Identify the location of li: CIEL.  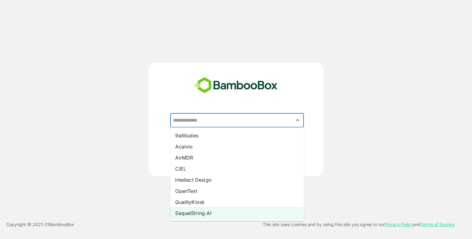
(237, 169).